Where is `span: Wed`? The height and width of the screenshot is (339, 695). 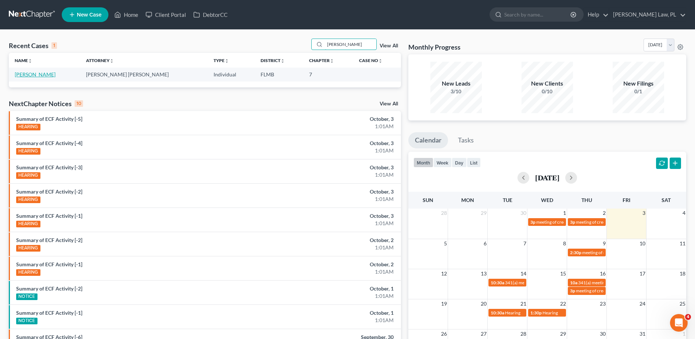 span: Wed is located at coordinates (547, 200).